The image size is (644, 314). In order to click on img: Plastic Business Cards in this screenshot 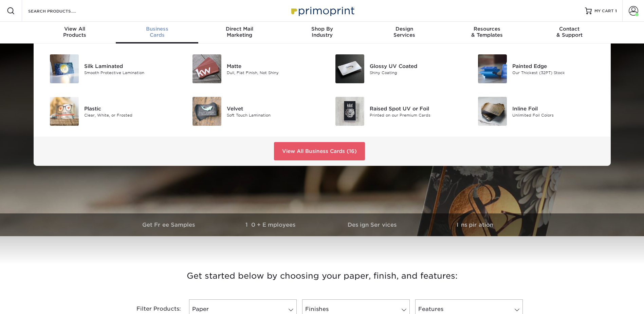, I will do `click(64, 111)`.